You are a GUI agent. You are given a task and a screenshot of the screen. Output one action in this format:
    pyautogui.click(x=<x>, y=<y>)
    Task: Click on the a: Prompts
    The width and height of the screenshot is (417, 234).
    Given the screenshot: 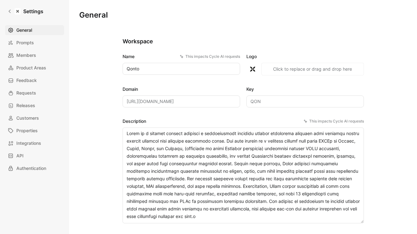 What is the action you would take?
    pyautogui.click(x=35, y=43)
    